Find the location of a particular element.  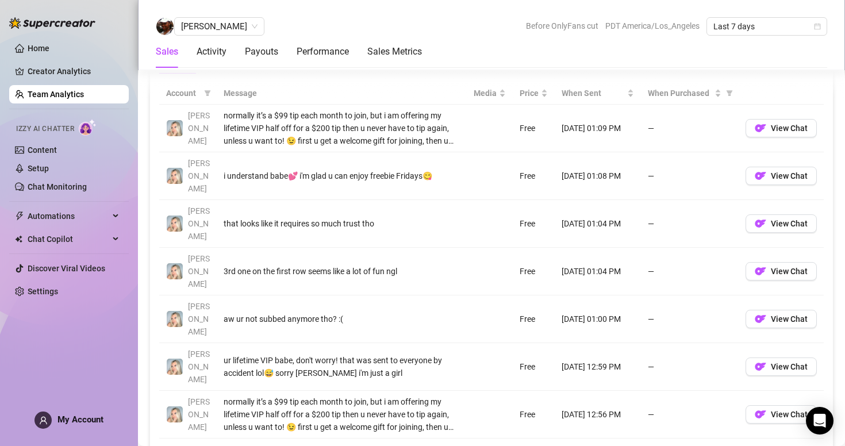

a: Setup is located at coordinates (38, 168).